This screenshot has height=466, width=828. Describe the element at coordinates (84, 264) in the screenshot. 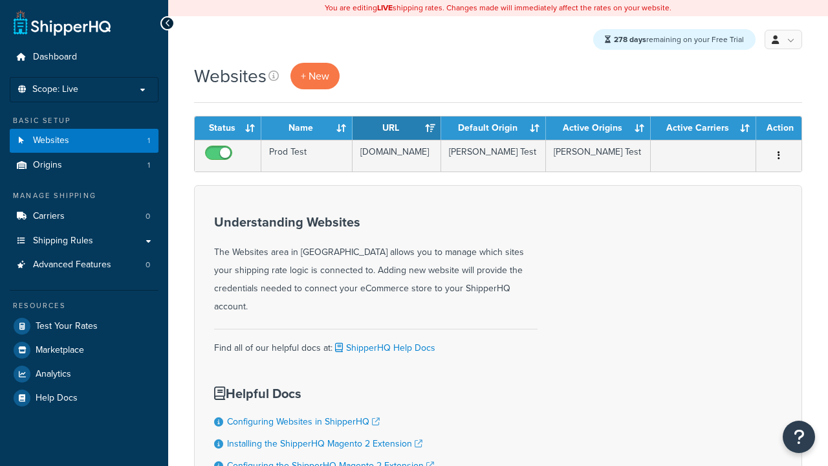

I see `a: Advanced Features 0` at that location.